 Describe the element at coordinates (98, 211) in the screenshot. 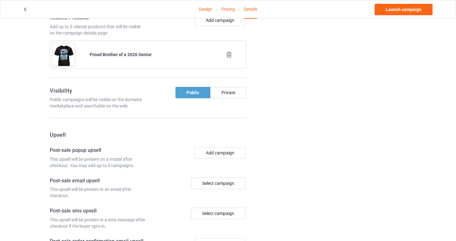

I see `h4: Post-sale sms upsell` at that location.